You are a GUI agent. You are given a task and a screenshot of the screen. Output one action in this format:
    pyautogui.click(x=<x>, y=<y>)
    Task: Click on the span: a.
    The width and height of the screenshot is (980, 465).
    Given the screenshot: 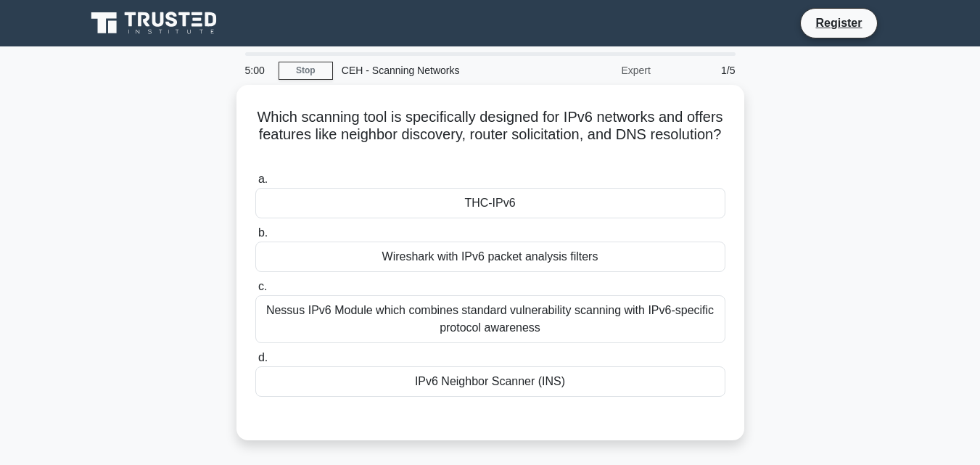 What is the action you would take?
    pyautogui.click(x=262, y=179)
    